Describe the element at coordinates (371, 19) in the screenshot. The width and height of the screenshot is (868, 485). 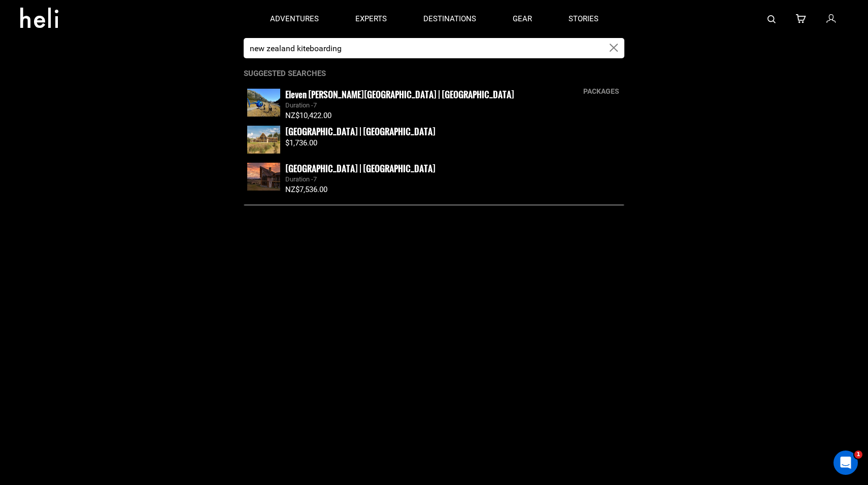
I see `p: experts` at that location.